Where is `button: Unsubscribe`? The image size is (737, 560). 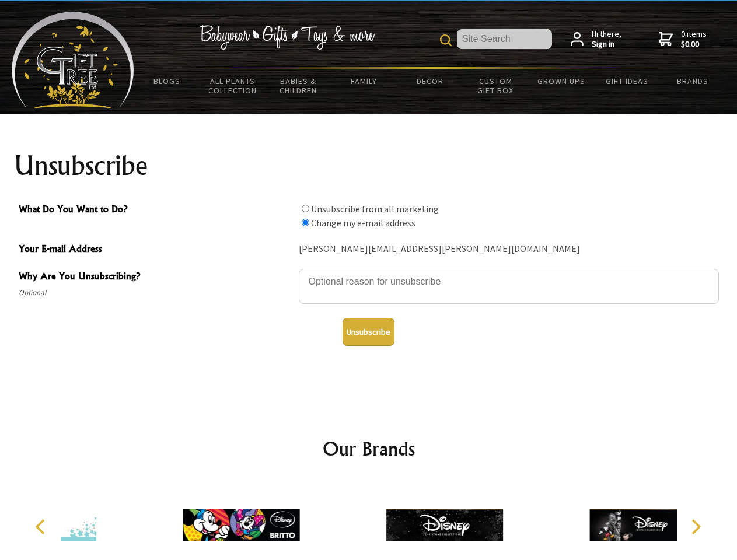 button: Unsubscribe is located at coordinates (368, 332).